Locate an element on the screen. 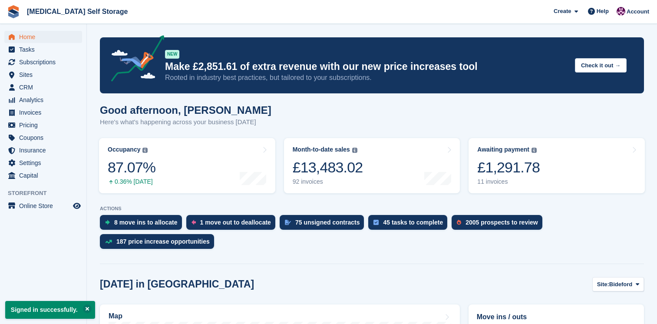 The height and width of the screenshot is (324, 657). span: Create is located at coordinates (562, 11).